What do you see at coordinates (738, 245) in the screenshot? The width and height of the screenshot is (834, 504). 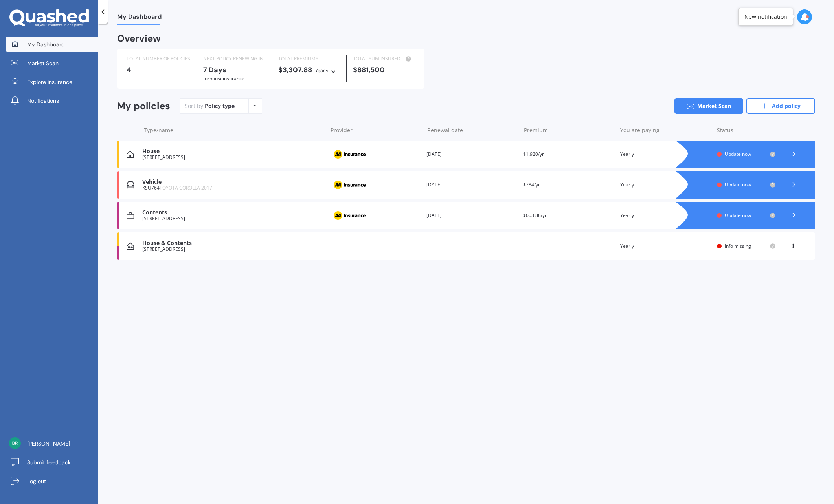 I see `span: Info missing` at bounding box center [738, 245].